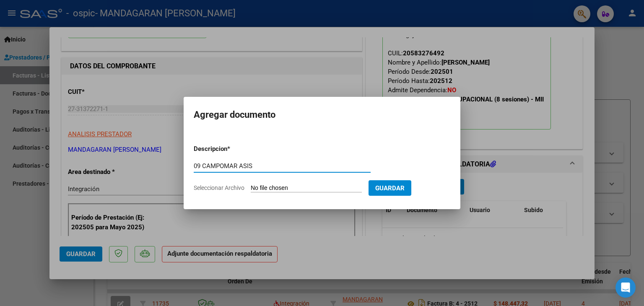 Image resolution: width=644 pixels, height=306 pixels. Describe the element at coordinates (390, 188) in the screenshot. I see `button: Guardar` at that location.